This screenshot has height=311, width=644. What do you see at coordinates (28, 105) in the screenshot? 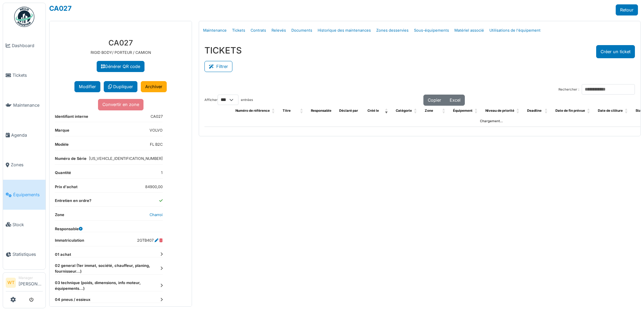
I see `span: Maintenance` at bounding box center [28, 105].